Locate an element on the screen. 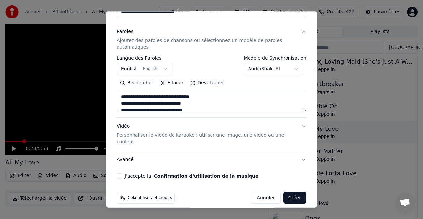 The width and height of the screenshot is (423, 219). span: Cela utilisera 4 crédits is located at coordinates (150, 198).